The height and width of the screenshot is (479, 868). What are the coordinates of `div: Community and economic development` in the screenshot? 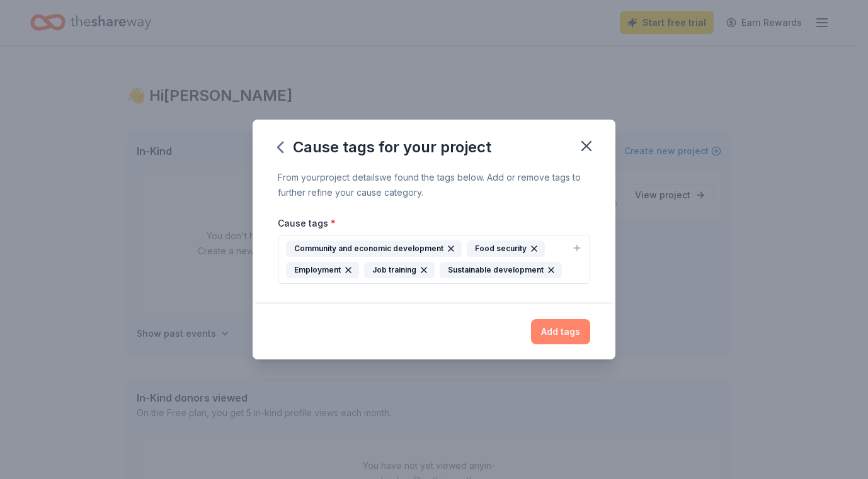 It's located at (373, 249).